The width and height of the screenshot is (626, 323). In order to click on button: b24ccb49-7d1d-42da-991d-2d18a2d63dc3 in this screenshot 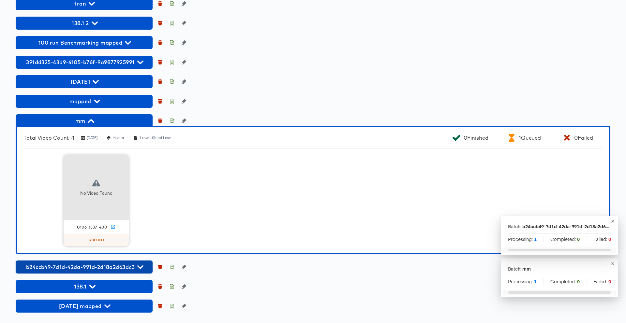, I will do `click(84, 267)`.